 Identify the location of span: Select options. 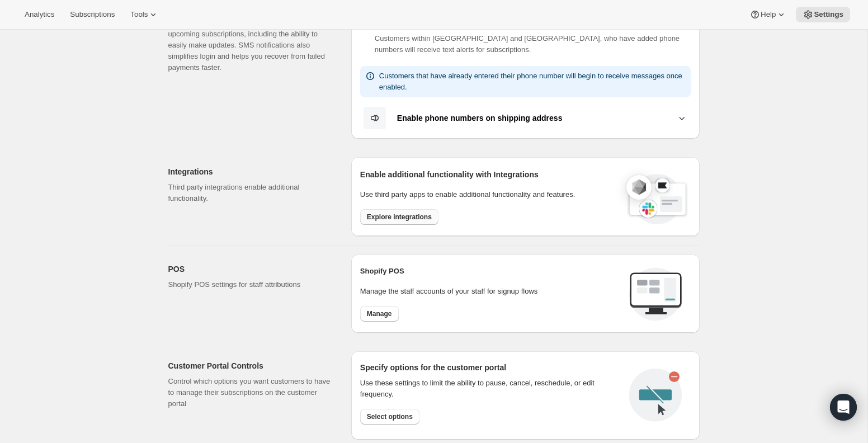
(390, 417).